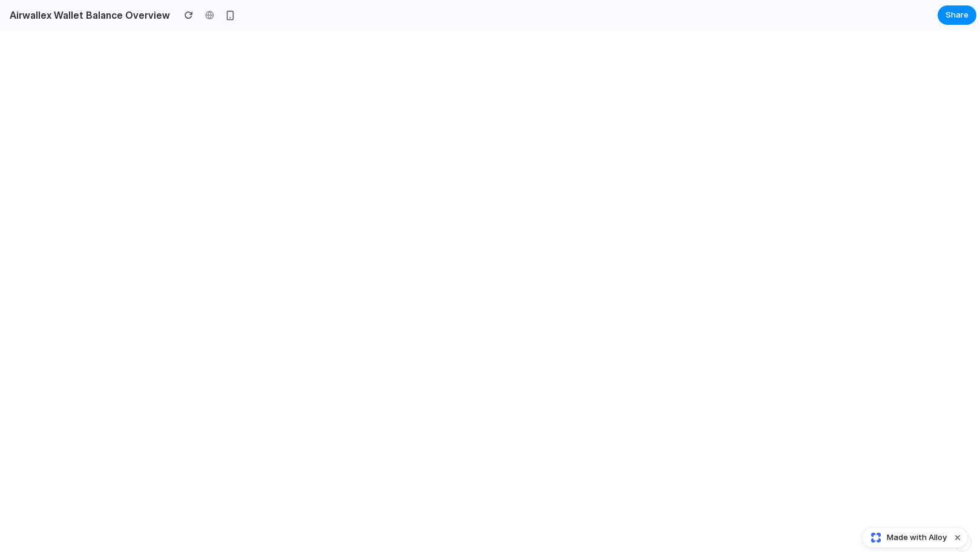 The width and height of the screenshot is (980, 560). I want to click on a: Made with Alloy, so click(905, 538).